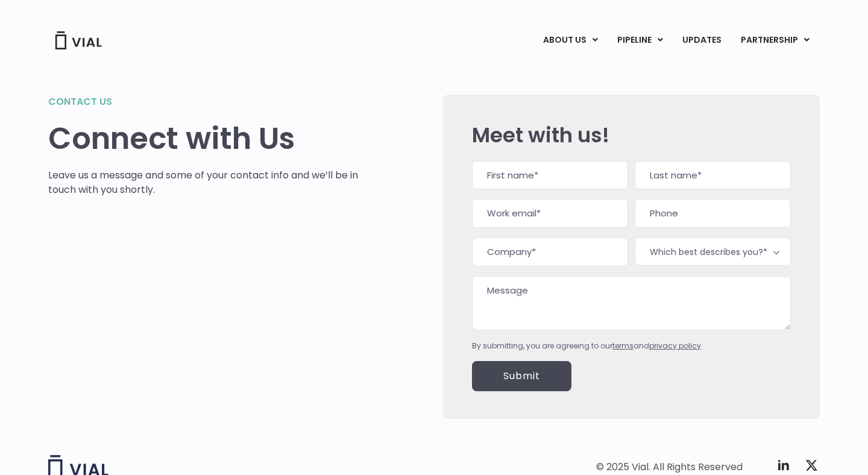 The width and height of the screenshot is (868, 475). What do you see at coordinates (550, 175) in the screenshot?
I see `input: First name*` at bounding box center [550, 175].